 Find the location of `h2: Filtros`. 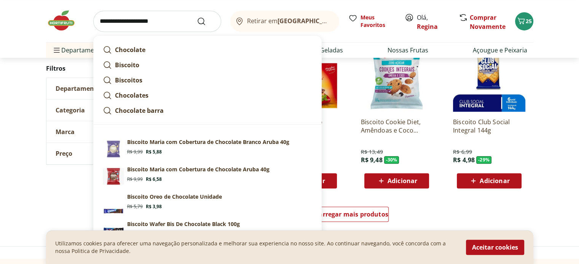

h2: Filtros is located at coordinates (103, 68).